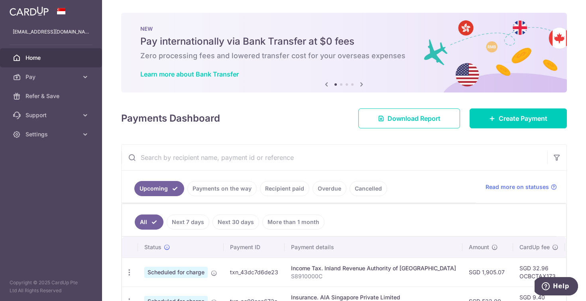 The image size is (586, 301). I want to click on a: Learn more about Bank Transfer, so click(189, 74).